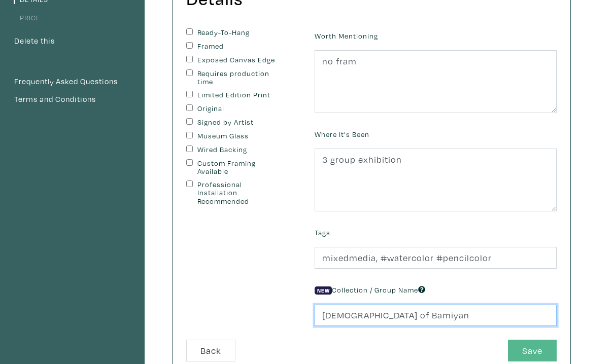 The height and width of the screenshot is (364, 614). What do you see at coordinates (240, 136) in the screenshot?
I see `label: Museum Glass` at bounding box center [240, 136].